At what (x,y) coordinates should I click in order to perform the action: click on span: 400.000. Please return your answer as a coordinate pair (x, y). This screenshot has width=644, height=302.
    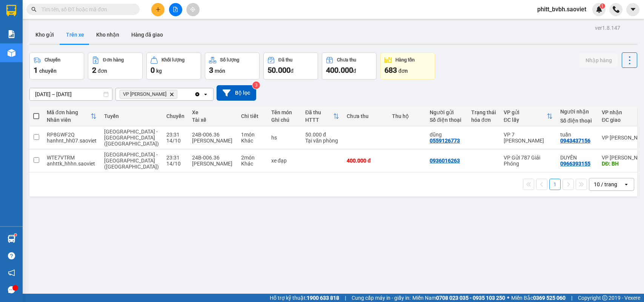
    Looking at the image, I should click on (339, 70).